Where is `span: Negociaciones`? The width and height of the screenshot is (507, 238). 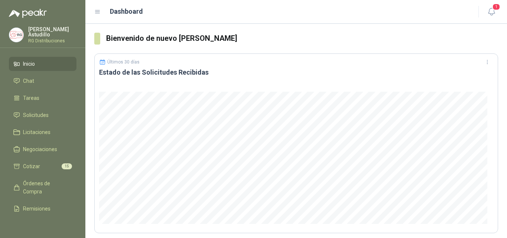
span: Negociaciones is located at coordinates (40, 149).